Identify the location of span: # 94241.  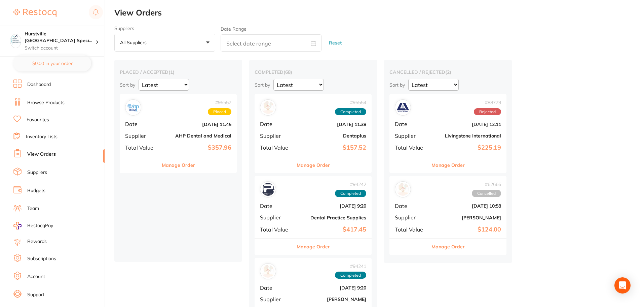
(351, 266).